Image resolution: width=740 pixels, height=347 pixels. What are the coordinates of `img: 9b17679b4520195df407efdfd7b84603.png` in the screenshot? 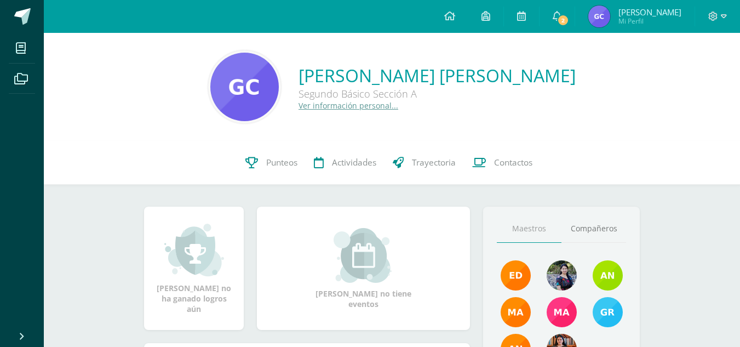 It's located at (562, 275).